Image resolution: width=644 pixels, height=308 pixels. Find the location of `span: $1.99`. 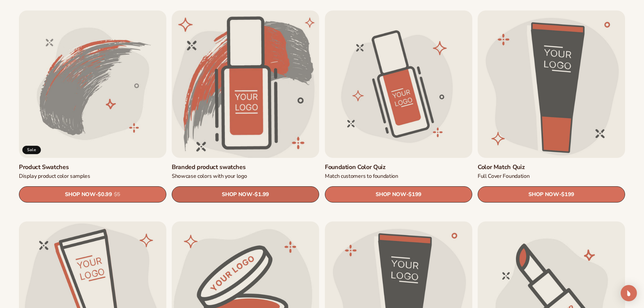

span: $1.99 is located at coordinates (262, 194).